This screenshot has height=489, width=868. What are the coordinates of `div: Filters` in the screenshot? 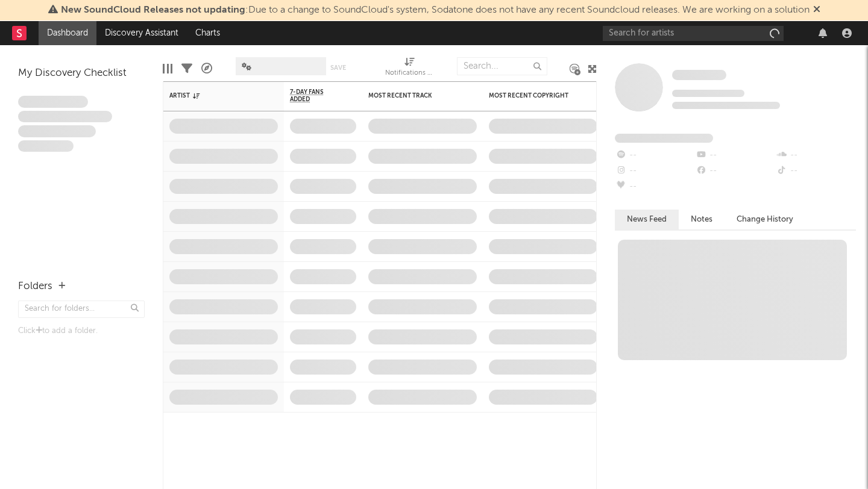 It's located at (187, 69).